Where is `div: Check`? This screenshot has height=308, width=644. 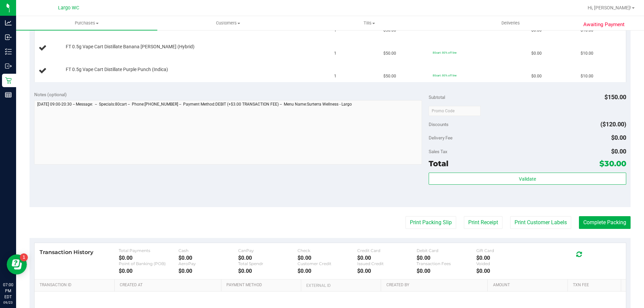
div: Check is located at coordinates (327, 250).